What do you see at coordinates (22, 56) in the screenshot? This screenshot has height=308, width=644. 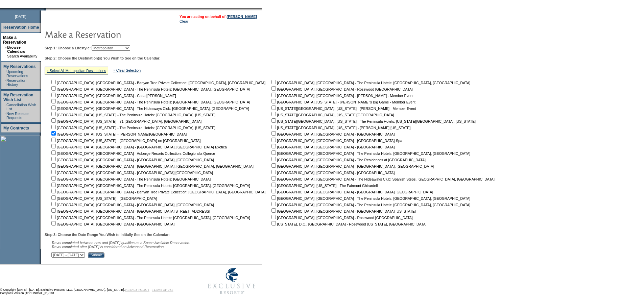 I see `a: Search Availability` at bounding box center [22, 56].